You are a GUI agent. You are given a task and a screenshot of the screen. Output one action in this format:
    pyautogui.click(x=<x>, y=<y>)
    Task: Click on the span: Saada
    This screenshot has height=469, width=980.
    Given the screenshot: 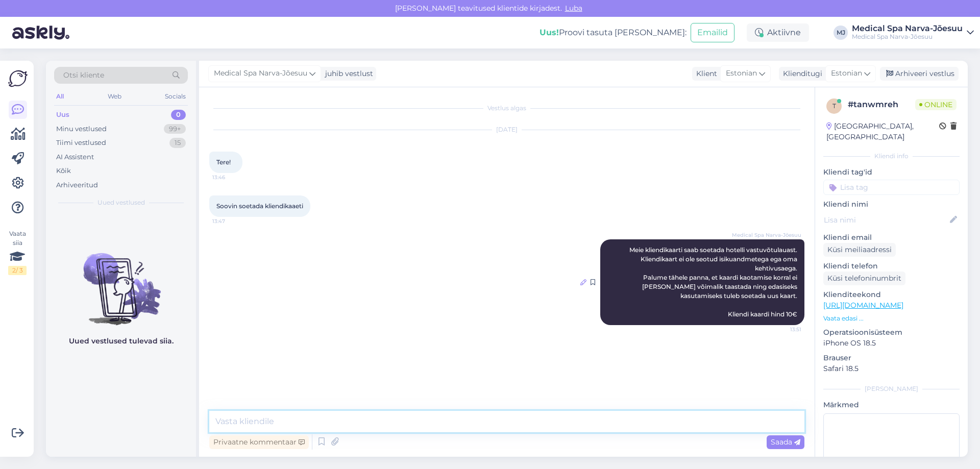 What is the action you would take?
    pyautogui.click(x=786, y=442)
    